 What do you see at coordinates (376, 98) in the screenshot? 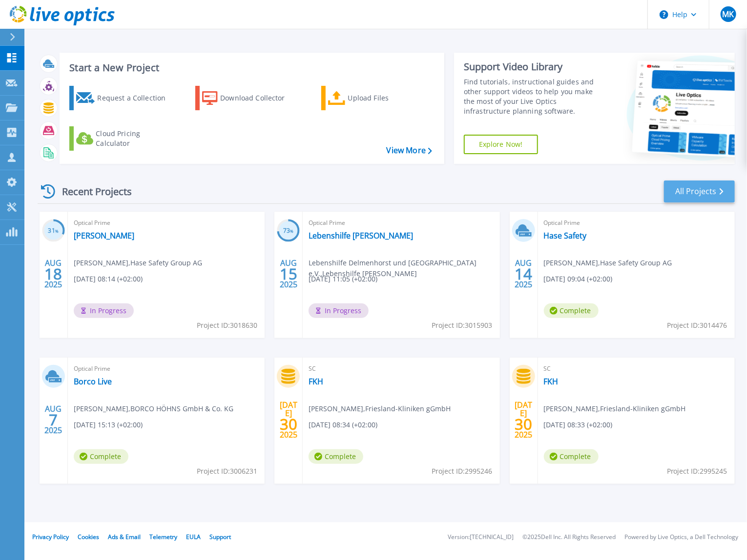
I see `a: Upload Files` at bounding box center [376, 98].